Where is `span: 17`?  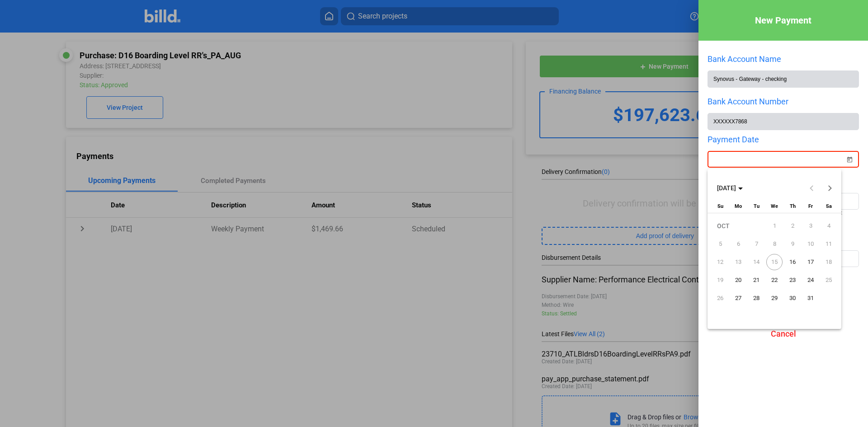
span: 17 is located at coordinates (811, 262).